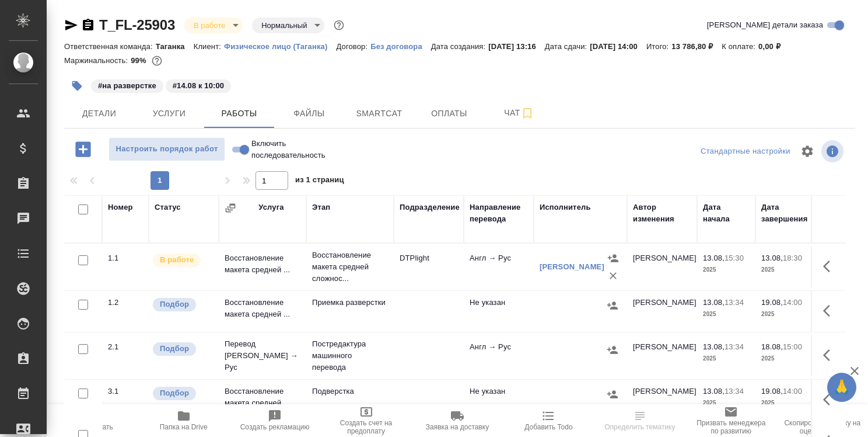  What do you see at coordinates (126, 258) in the screenshot?
I see `div: 1.1` at bounding box center [126, 258].